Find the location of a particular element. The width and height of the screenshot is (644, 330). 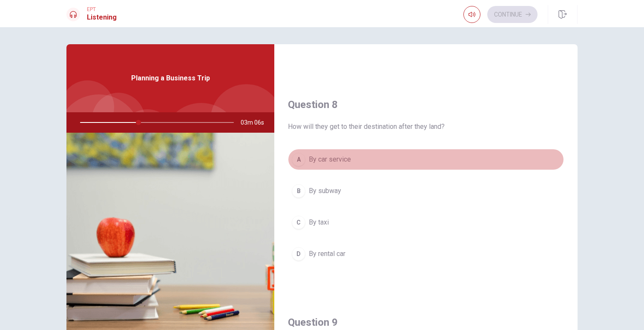

span: By rental car is located at coordinates (327, 254).